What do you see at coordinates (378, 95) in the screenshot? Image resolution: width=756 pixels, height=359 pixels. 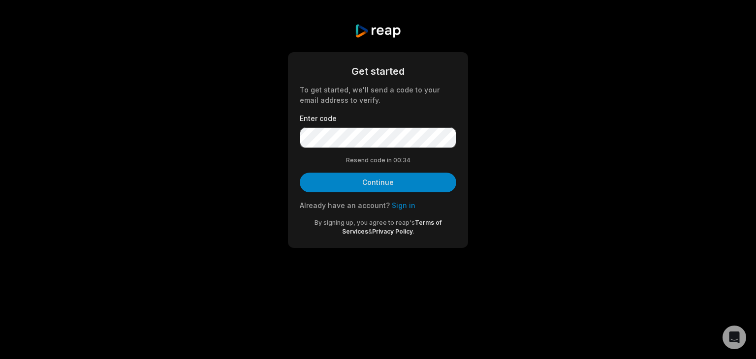 I see `div: To get started, we'll send a code to your email address to verify.` at bounding box center [378, 95].